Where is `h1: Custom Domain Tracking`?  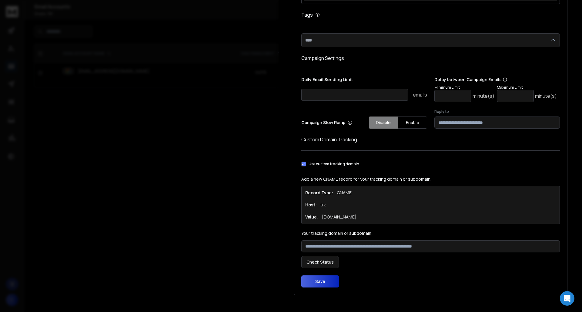
h1: Custom Domain Tracking is located at coordinates (430, 140).